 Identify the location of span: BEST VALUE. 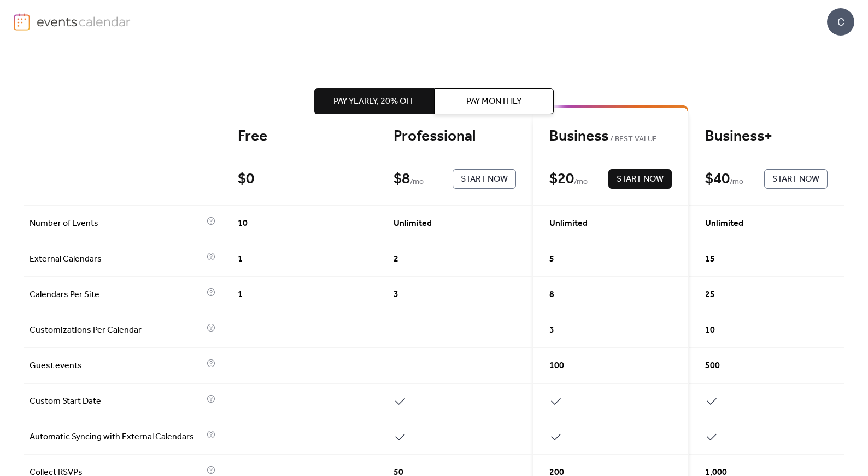
(632, 140).